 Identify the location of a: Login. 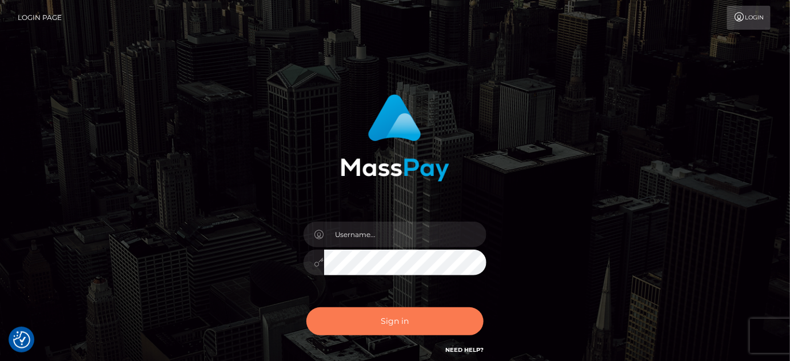
(749, 18).